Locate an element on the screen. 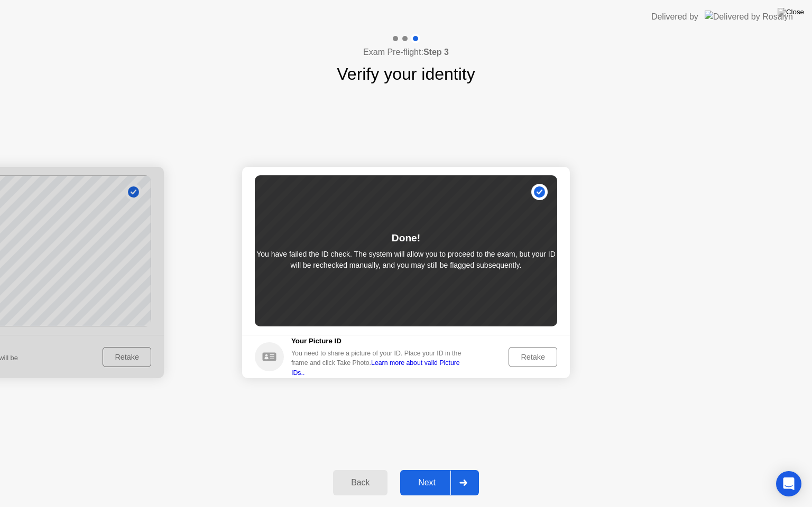 The height and width of the screenshot is (507, 812). button: Back is located at coordinates (360, 482).